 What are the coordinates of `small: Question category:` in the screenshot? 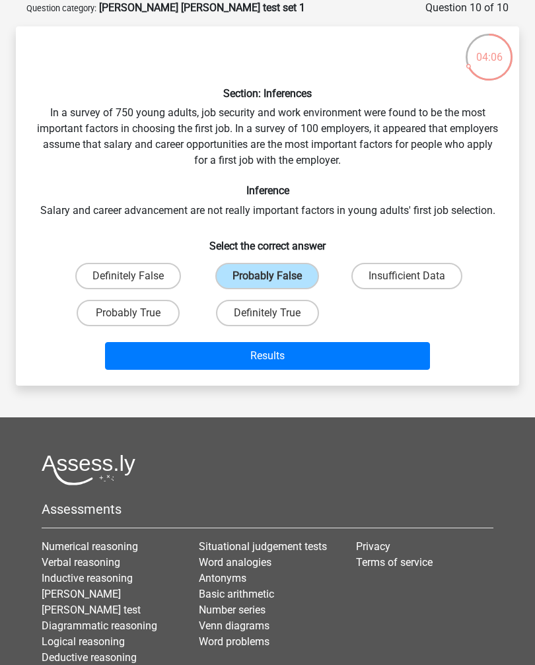 It's located at (61, 8).